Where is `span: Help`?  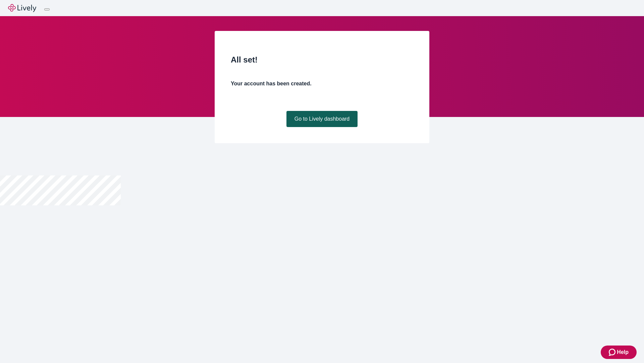 span: Help is located at coordinates (623, 352).